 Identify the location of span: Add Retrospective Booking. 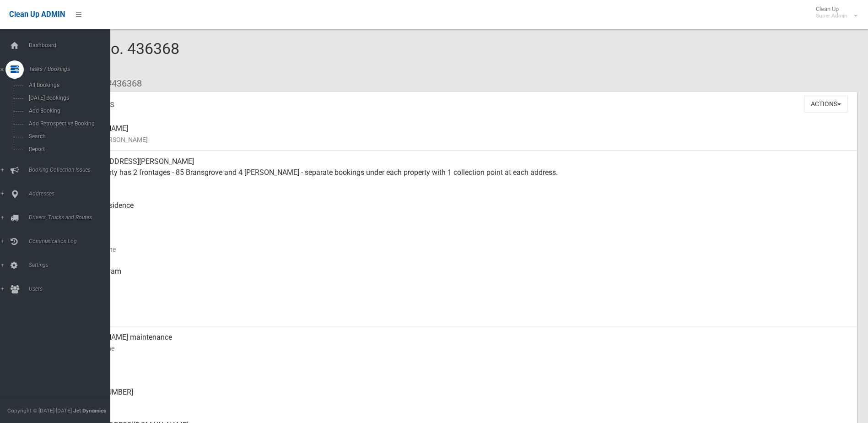
(67, 123).